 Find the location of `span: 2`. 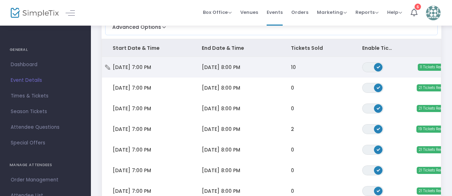

span: 2 is located at coordinates (292, 129).